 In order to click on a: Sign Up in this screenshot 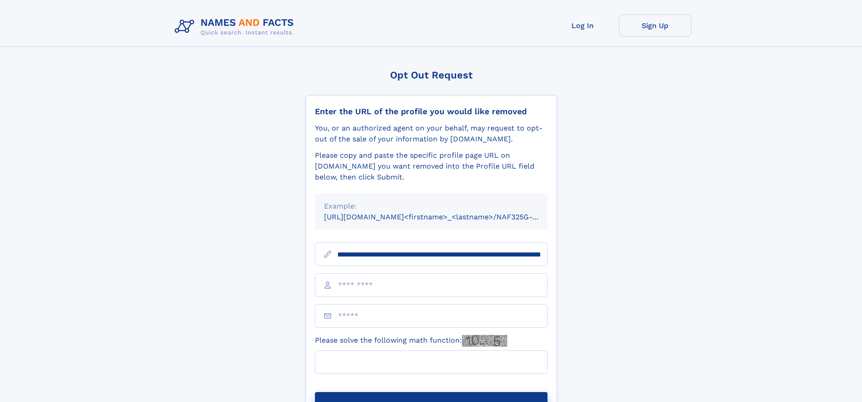, I will do `click(656, 25)`.